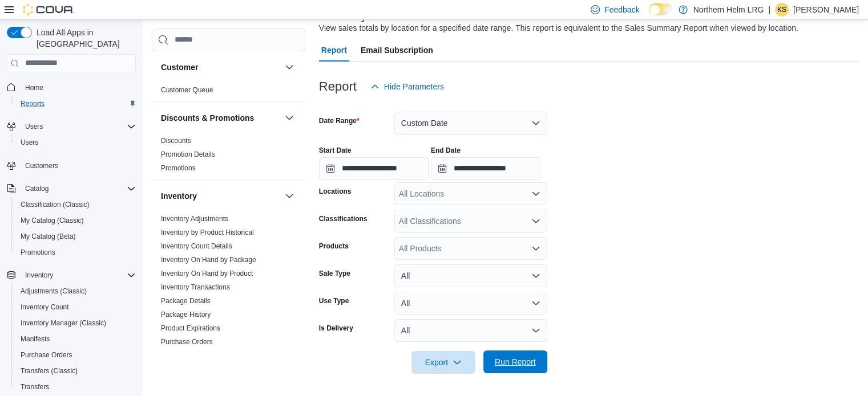 The height and width of the screenshot is (396, 868). I want to click on a: Transfers (Classic), so click(49, 371).